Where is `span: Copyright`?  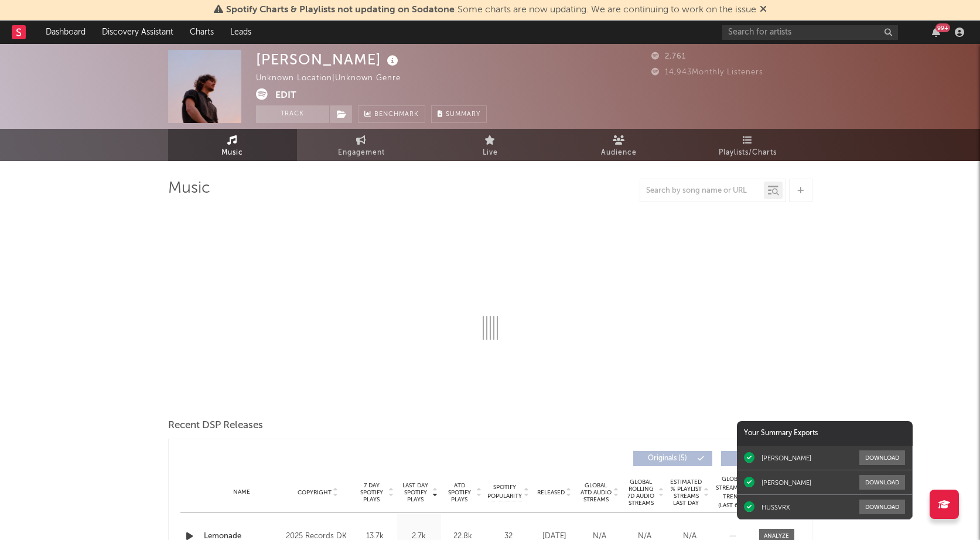
span: Copyright is located at coordinates (314, 492).